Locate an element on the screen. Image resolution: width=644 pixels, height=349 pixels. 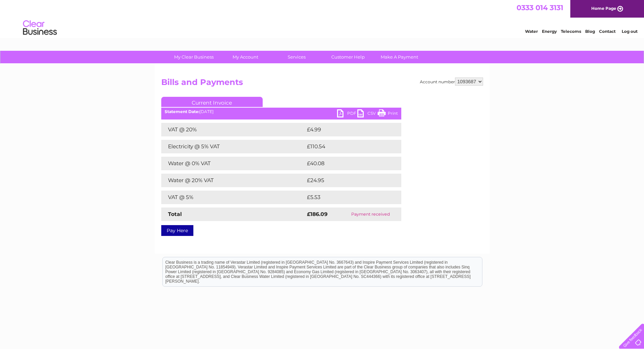
a: Current Invoice is located at coordinates (212, 102).